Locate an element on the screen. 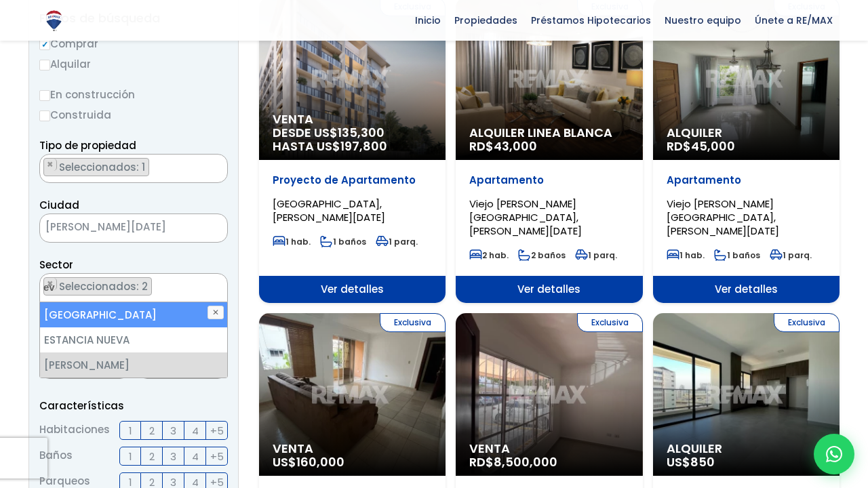  span: 135,300 is located at coordinates (361, 132).